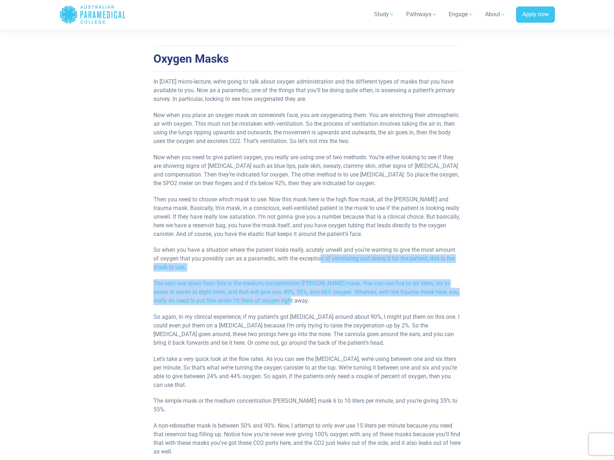 The width and height of the screenshot is (614, 460). What do you see at coordinates (422, 14) in the screenshot?
I see `a: Pathways` at bounding box center [422, 14].